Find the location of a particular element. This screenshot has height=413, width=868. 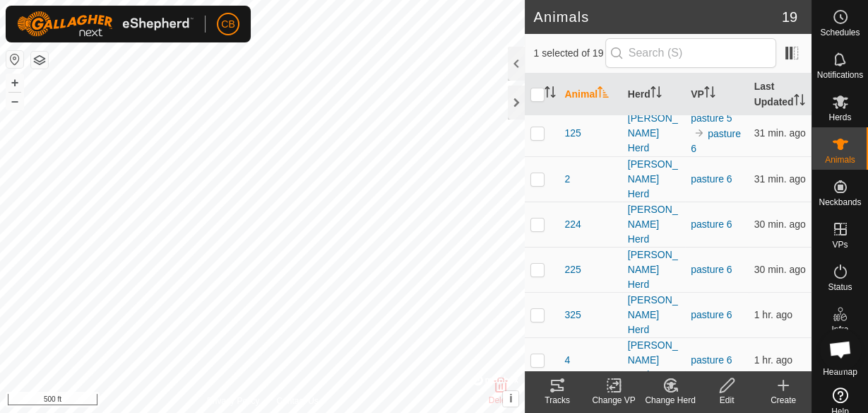

a: Privacy Policy is located at coordinates (233, 401).